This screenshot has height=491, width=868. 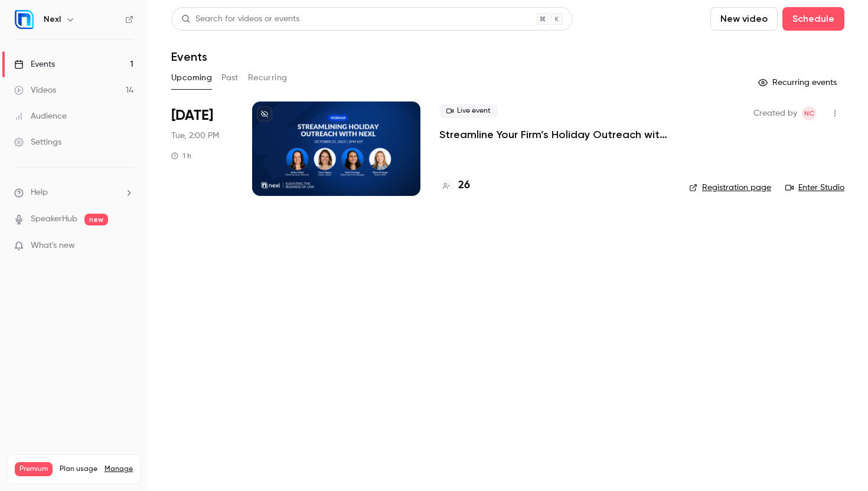 I want to click on a: Registration page, so click(x=730, y=188).